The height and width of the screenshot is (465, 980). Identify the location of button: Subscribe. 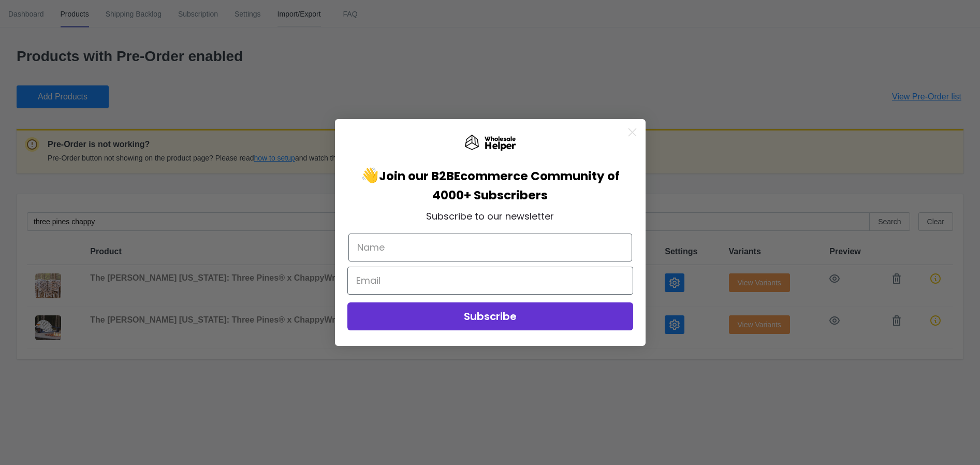
(490, 316).